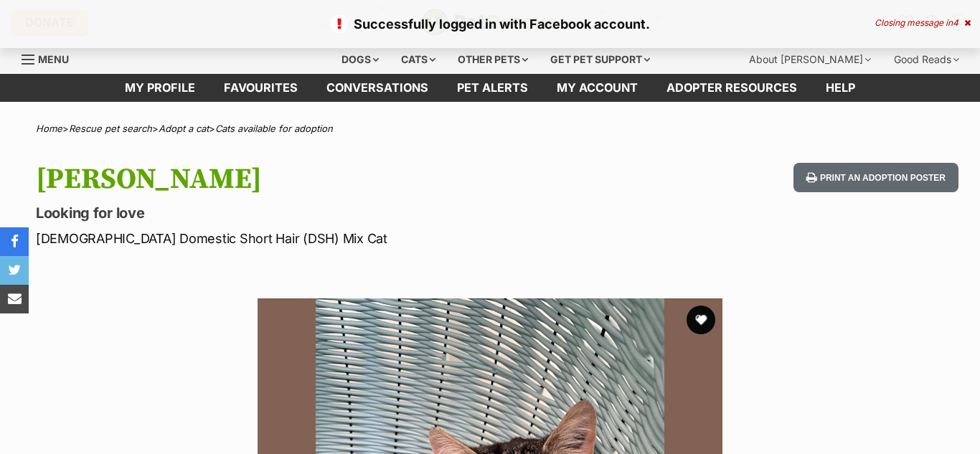 The width and height of the screenshot is (980, 454). Describe the element at coordinates (110, 128) in the screenshot. I see `a: Rescue pet search` at that location.